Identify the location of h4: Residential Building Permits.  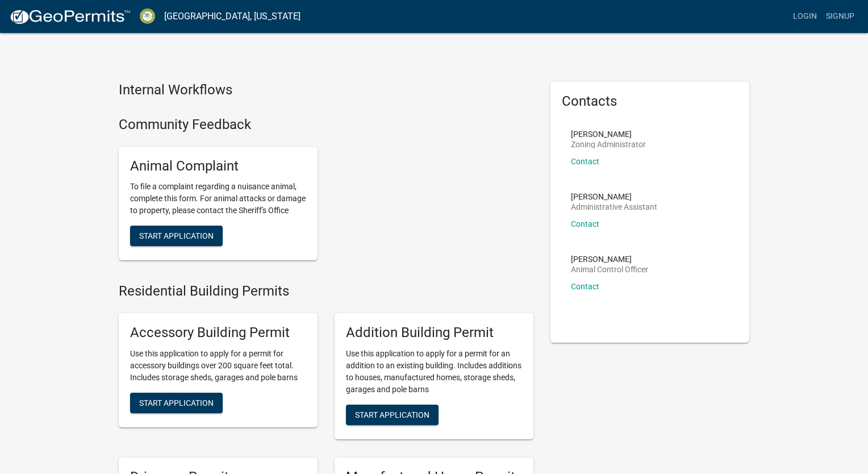
(326, 291).